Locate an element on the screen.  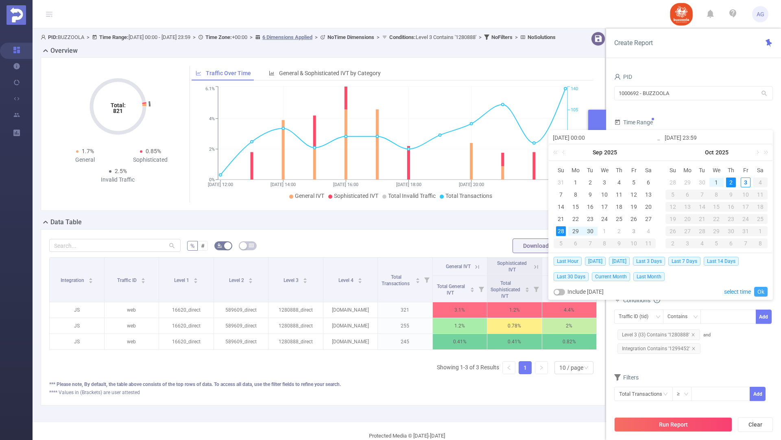
span: Total Invalid Traffic is located at coordinates (411, 196).